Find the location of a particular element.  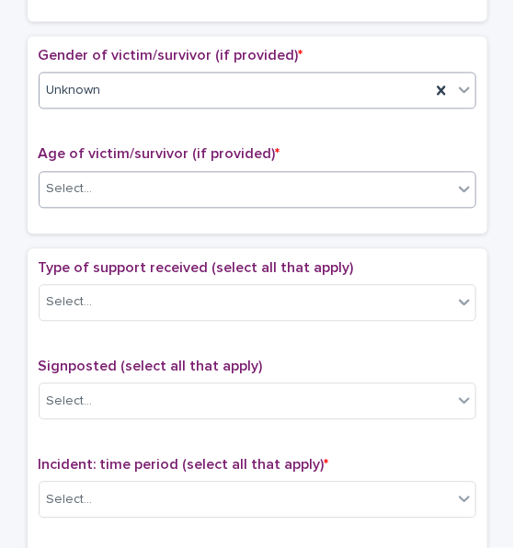

span: Signposted (select all that apply) is located at coordinates (151, 366).